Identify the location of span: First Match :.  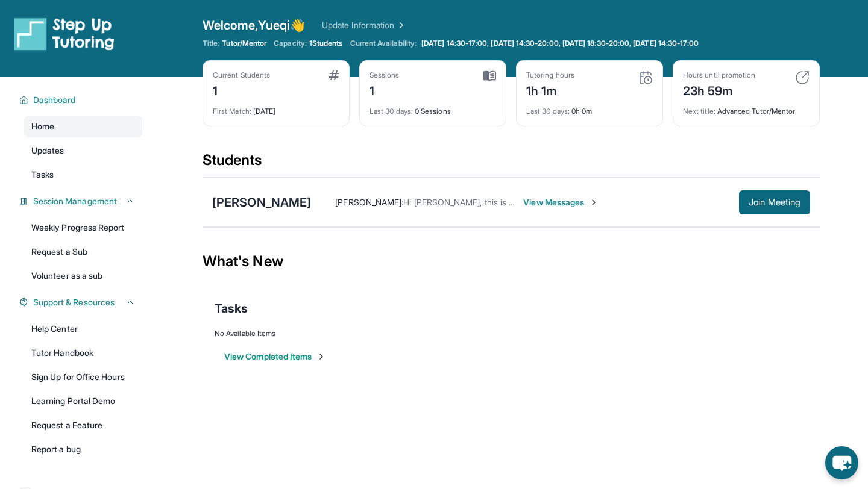
(232, 111).